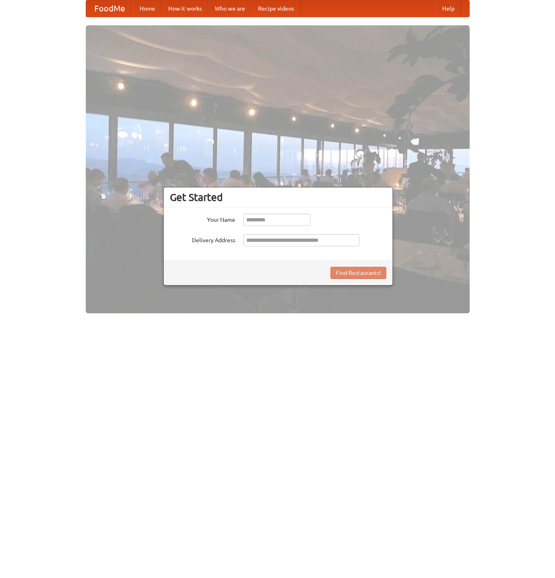 This screenshot has height=578, width=555. Describe the element at coordinates (109, 9) in the screenshot. I see `a: FoodMe` at that location.